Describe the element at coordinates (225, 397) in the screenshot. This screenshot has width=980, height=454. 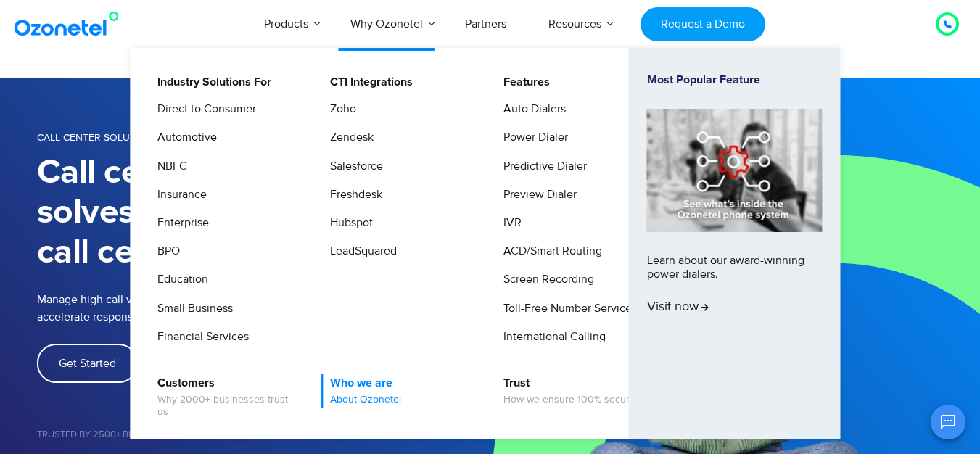
I see `a: CustomersWhy 2000+ businesses trust us` at that location.